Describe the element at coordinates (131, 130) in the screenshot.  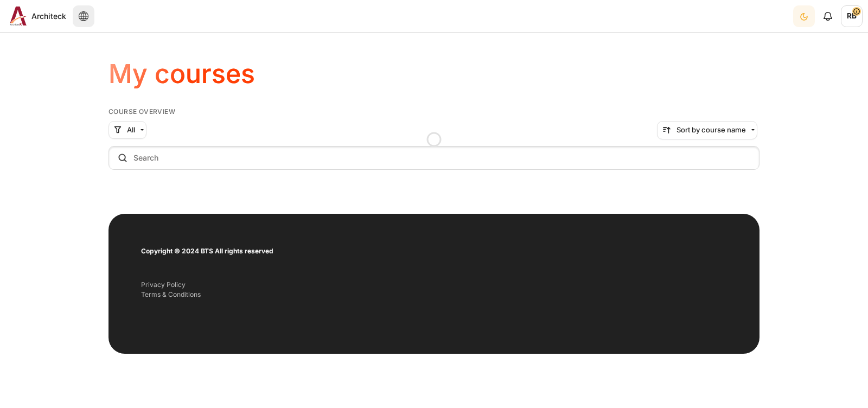
I see `span: All` at that location.